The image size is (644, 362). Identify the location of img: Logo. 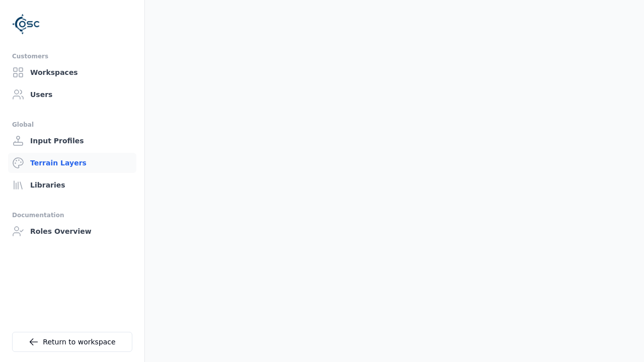
(27, 24).